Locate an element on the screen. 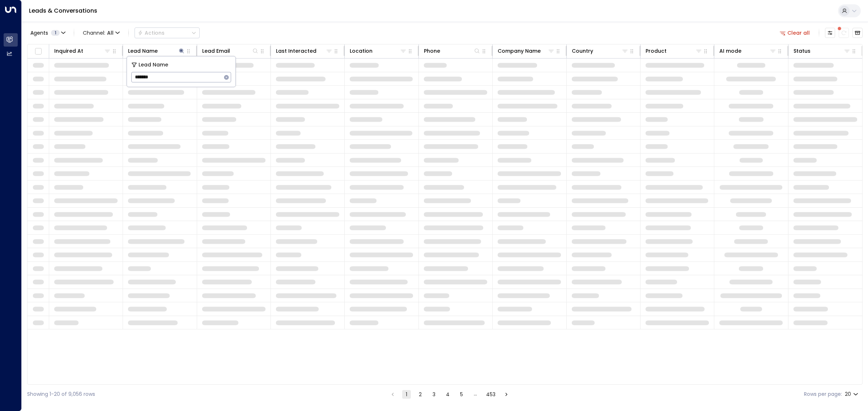  button: page 1 is located at coordinates (406, 395).